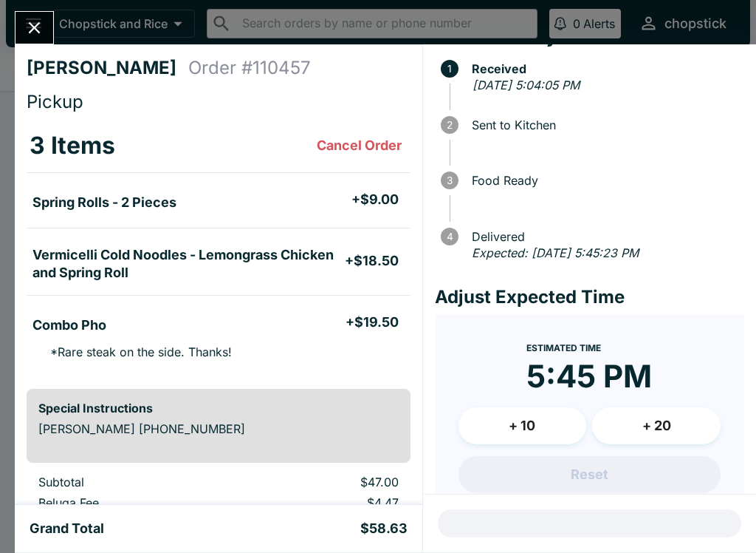 This screenshot has height=553, width=756. What do you see at coordinates (135, 351) in the screenshot?
I see `p: * Rare steak on the side. Thanks!` at bounding box center [135, 351].